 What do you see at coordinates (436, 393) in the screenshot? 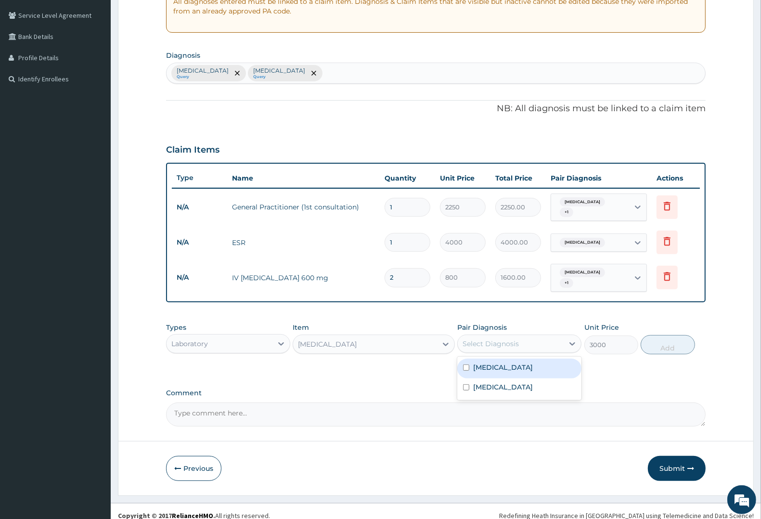
I see `label: Comment` at bounding box center [436, 393].